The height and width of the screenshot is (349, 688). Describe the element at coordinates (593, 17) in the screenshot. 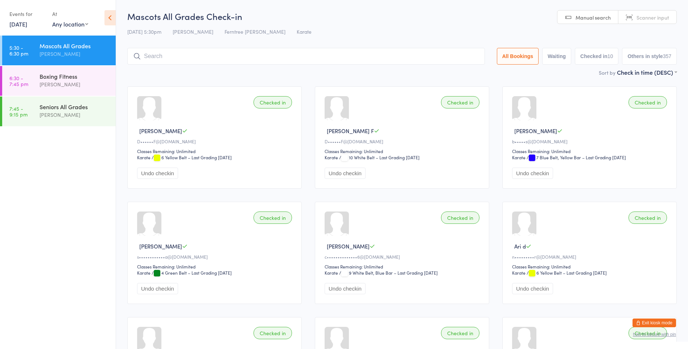

I see `span: Manual search` at that location.